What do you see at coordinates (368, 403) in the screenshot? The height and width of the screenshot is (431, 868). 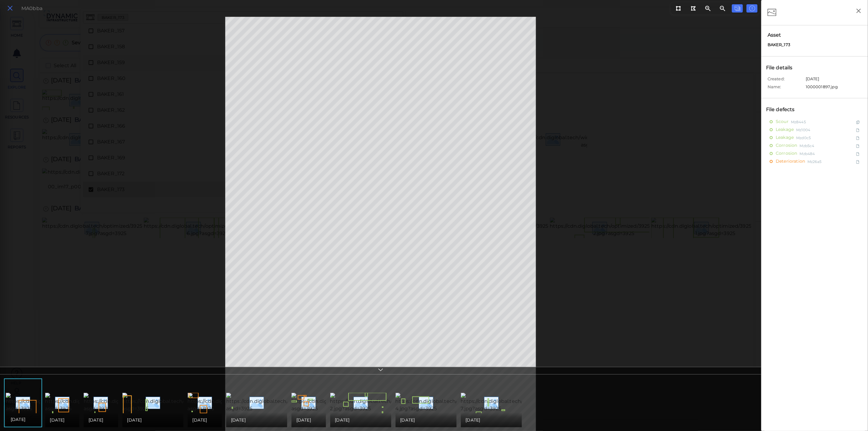 I see `img: https://cdn.diglobal.tech/width210/3925/20250726_112955.jpg?asgd=3925` at bounding box center [368, 403].